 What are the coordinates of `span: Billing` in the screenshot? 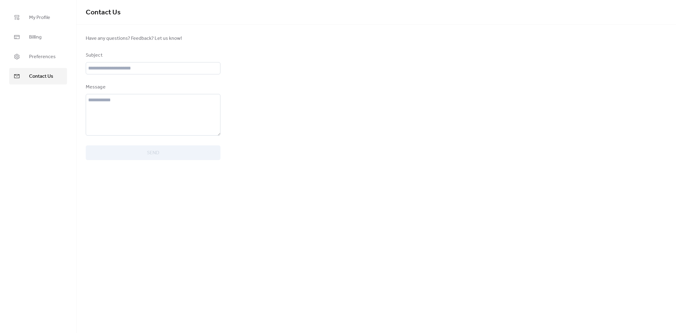 It's located at (35, 37).